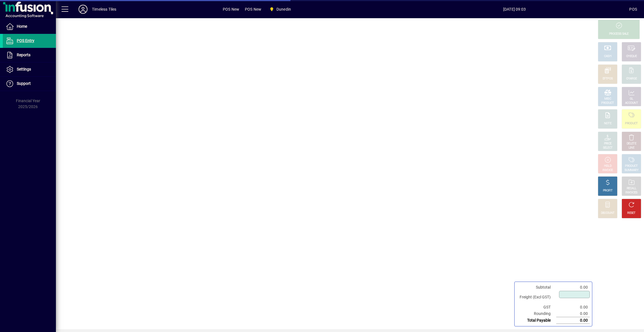 The width and height of the screenshot is (644, 332). Describe the element at coordinates (537, 307) in the screenshot. I see `td: GST` at that location.